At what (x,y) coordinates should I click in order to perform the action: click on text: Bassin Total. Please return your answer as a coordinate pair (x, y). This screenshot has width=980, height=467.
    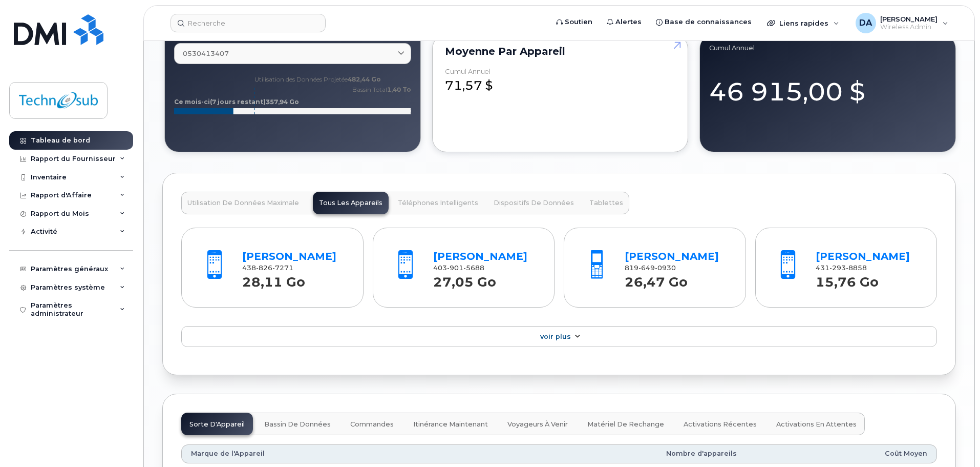
    Looking at the image, I should click on (381, 89).